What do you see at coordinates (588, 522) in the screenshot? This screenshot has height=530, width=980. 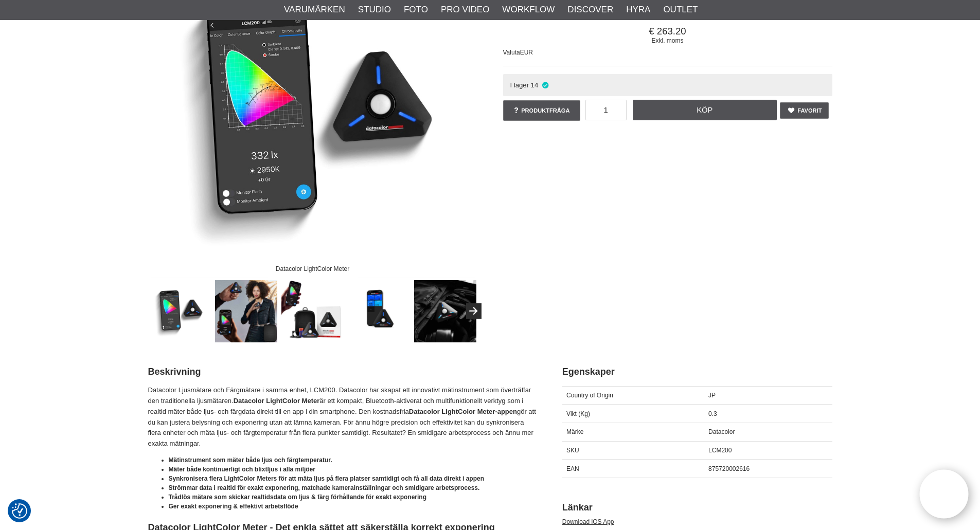 I see `a: Download iOS App` at bounding box center [588, 522].